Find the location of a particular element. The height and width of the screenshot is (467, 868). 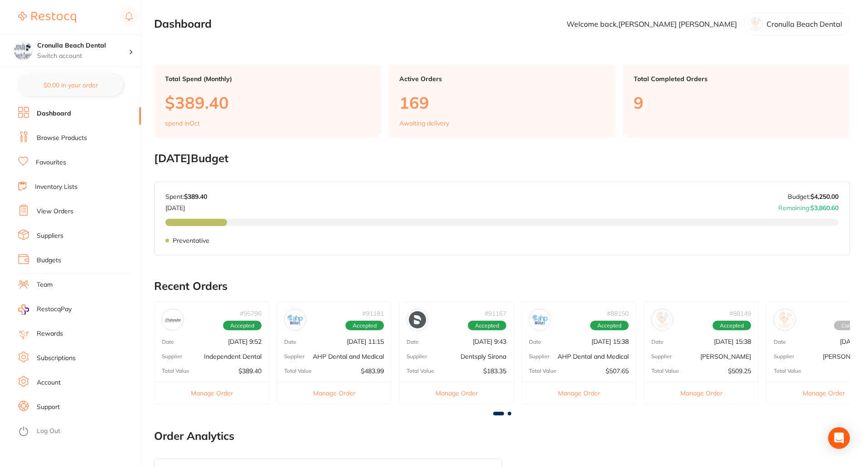

a: Browse Products is located at coordinates (62, 138).